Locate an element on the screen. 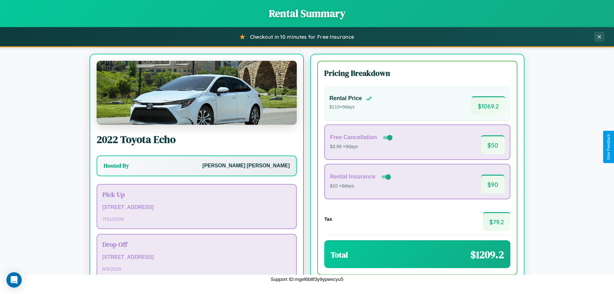  span: $ 50 is located at coordinates (493, 145).